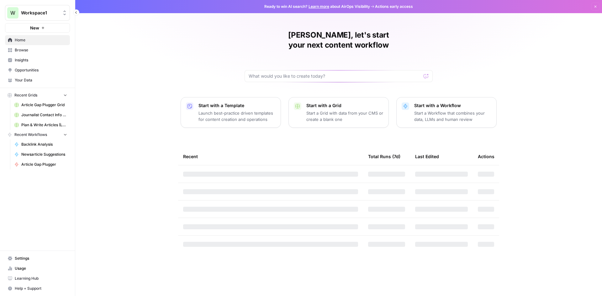  I want to click on span: Article Gap Plugger Grid, so click(44, 105).